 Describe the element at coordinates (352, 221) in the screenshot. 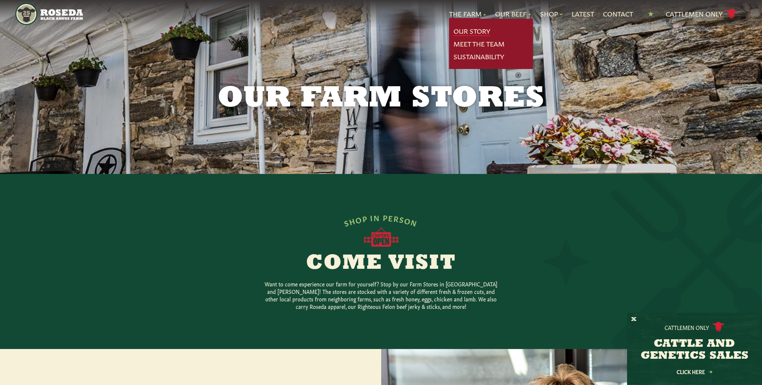

I see `span: H` at that location.